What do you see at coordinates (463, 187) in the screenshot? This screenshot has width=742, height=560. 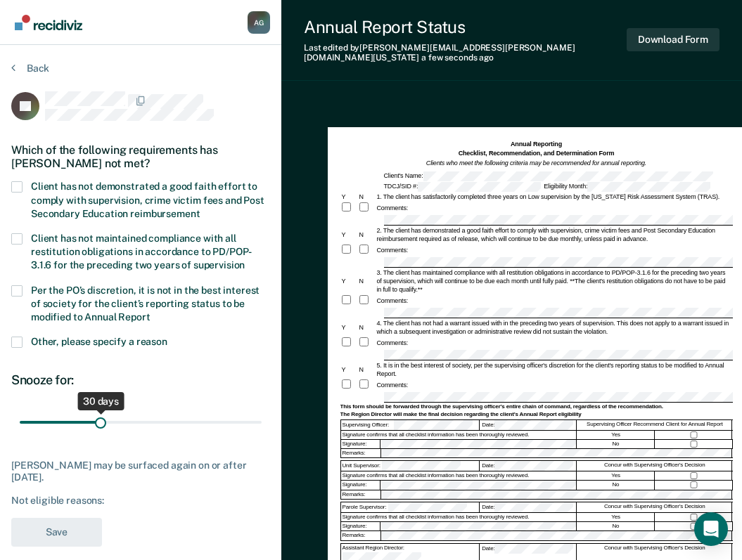 I see `div: TDCJ/SID #:` at bounding box center [463, 187].